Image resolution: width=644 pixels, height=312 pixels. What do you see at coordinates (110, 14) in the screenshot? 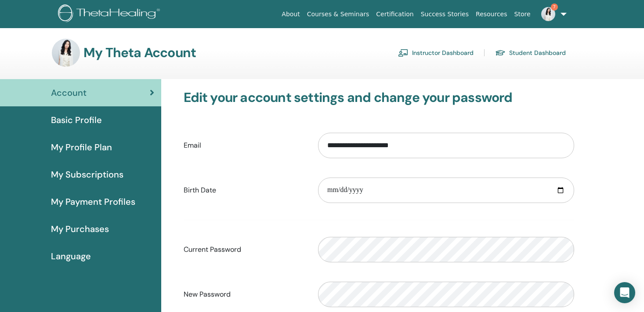
I see `img: logo.png` at bounding box center [110, 14].